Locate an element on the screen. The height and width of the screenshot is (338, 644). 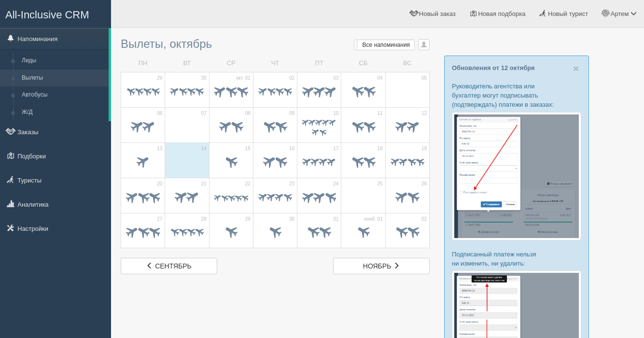
td: СР is located at coordinates (231, 63).